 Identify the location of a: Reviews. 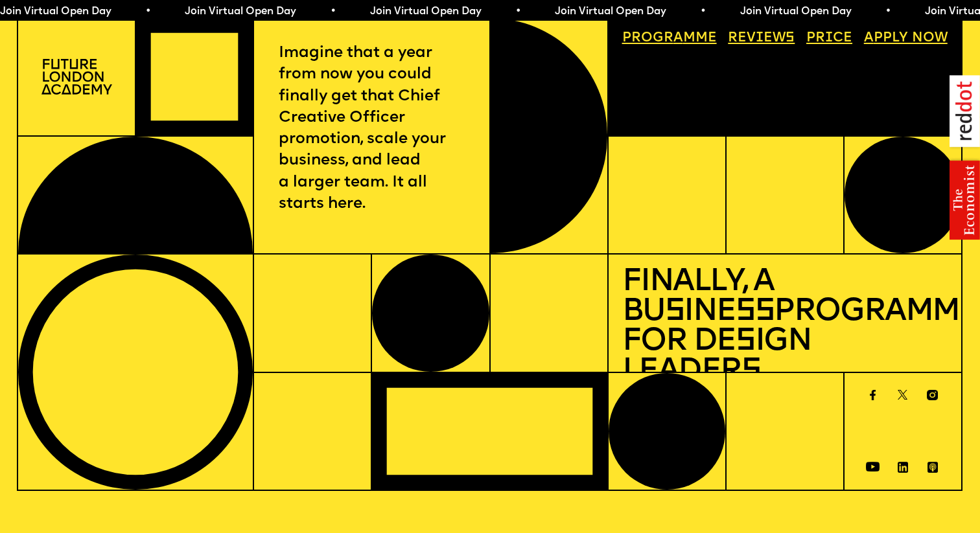
(762, 39).